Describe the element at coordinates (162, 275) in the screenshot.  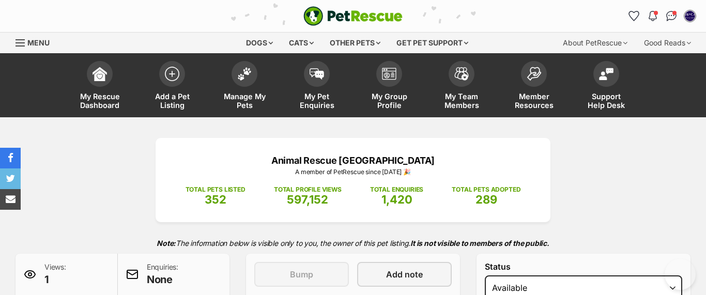
I see `p: Enquiries:` at that location.